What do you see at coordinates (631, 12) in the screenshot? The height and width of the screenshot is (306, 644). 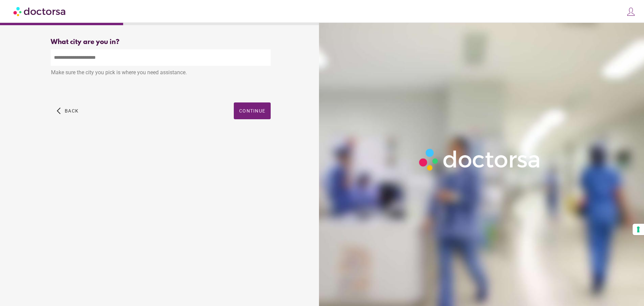 I see `img: icons8-customer-100.png` at bounding box center [631, 12].